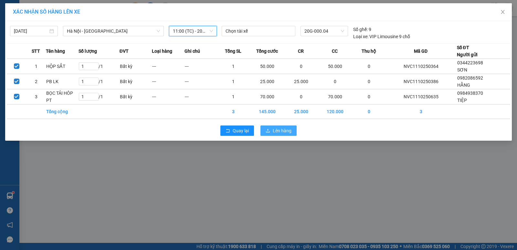  I want to click on span: Số lượng, so click(88, 51).